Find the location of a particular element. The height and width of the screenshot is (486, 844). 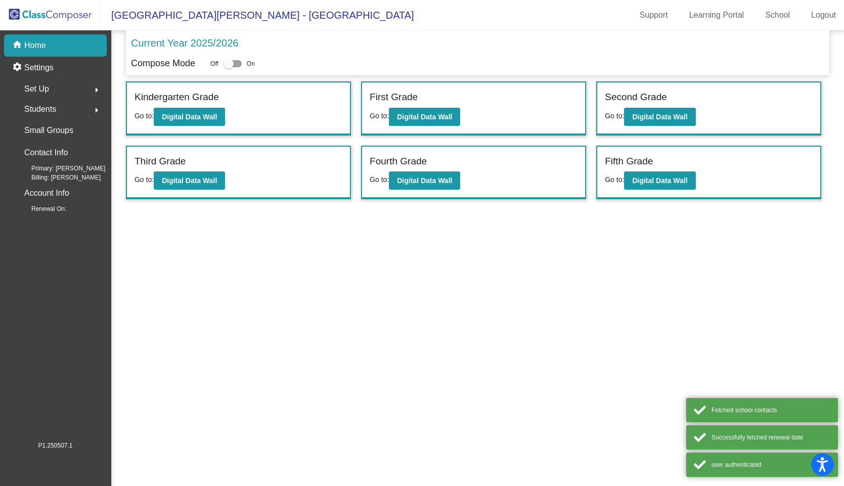

p: Compose Mode is located at coordinates (163, 63).